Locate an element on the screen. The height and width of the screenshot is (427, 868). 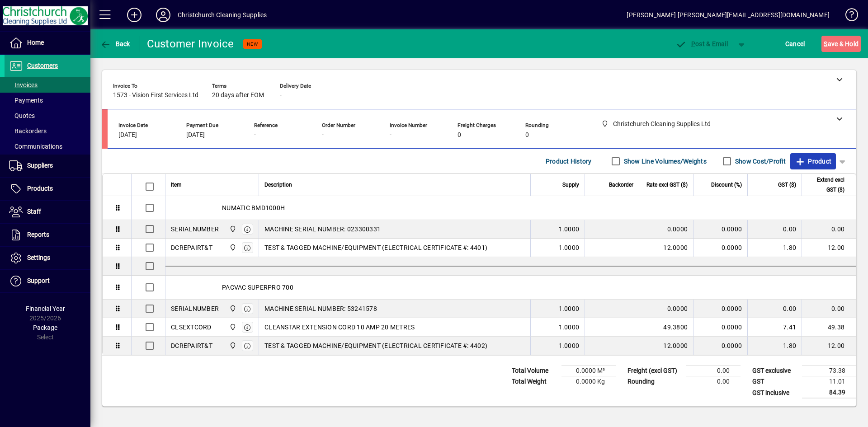
span: Financial Year is located at coordinates (46, 309).